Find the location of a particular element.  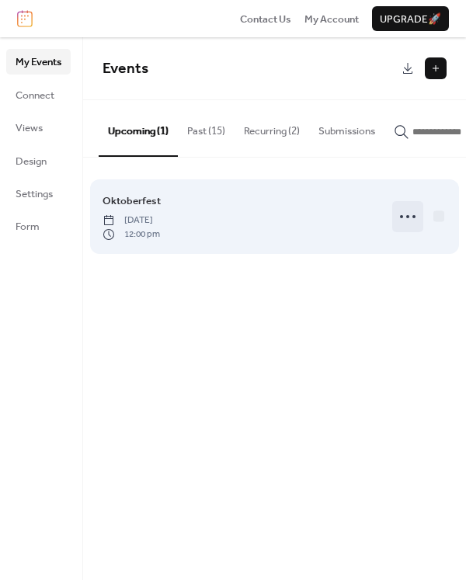

button: Past (15) is located at coordinates (206, 127).